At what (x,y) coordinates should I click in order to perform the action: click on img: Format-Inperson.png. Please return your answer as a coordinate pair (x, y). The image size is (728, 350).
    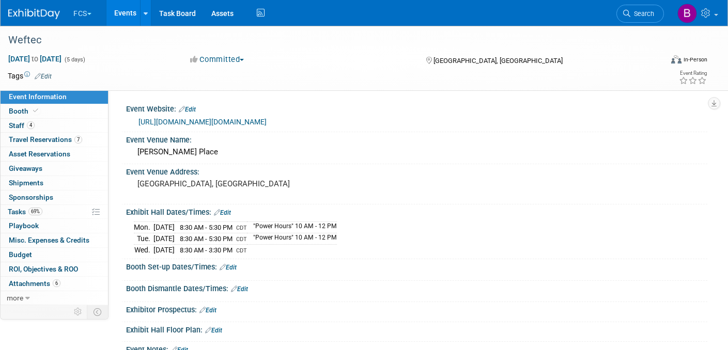
    Looking at the image, I should click on (677, 59).